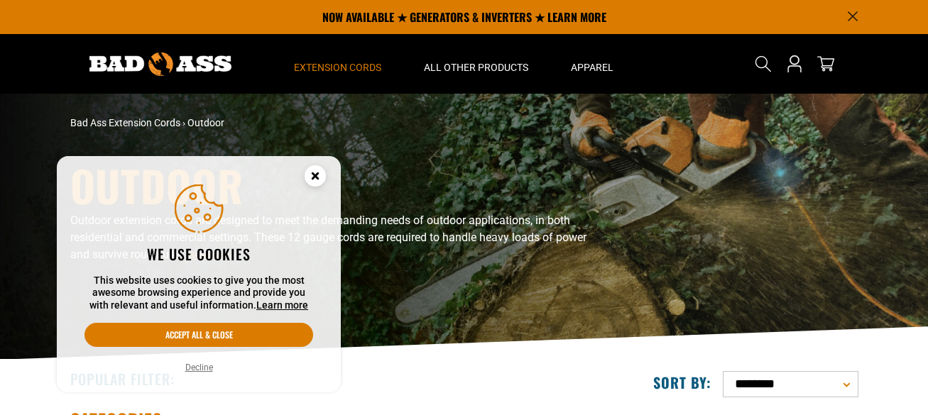 This screenshot has height=415, width=928. Describe the element at coordinates (199, 335) in the screenshot. I see `button: Accept all & close` at that location.